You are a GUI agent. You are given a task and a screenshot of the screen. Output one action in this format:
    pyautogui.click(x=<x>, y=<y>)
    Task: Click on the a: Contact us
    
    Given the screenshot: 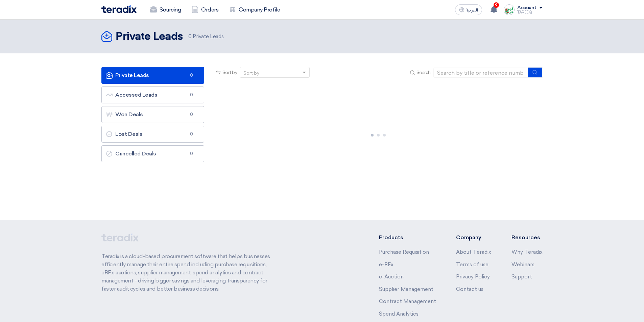 What is the action you would take?
    pyautogui.click(x=470, y=289)
    